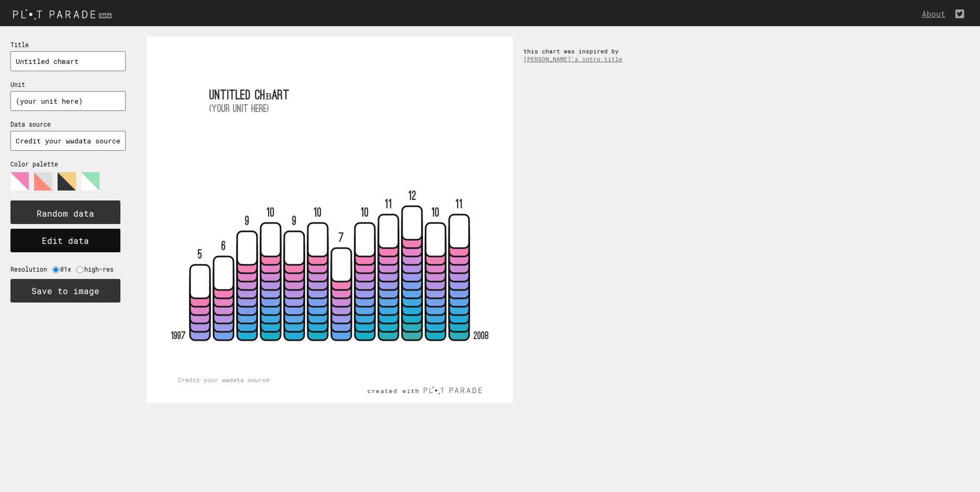 The width and height of the screenshot is (980, 492). I want to click on button: Edit data, so click(66, 240).